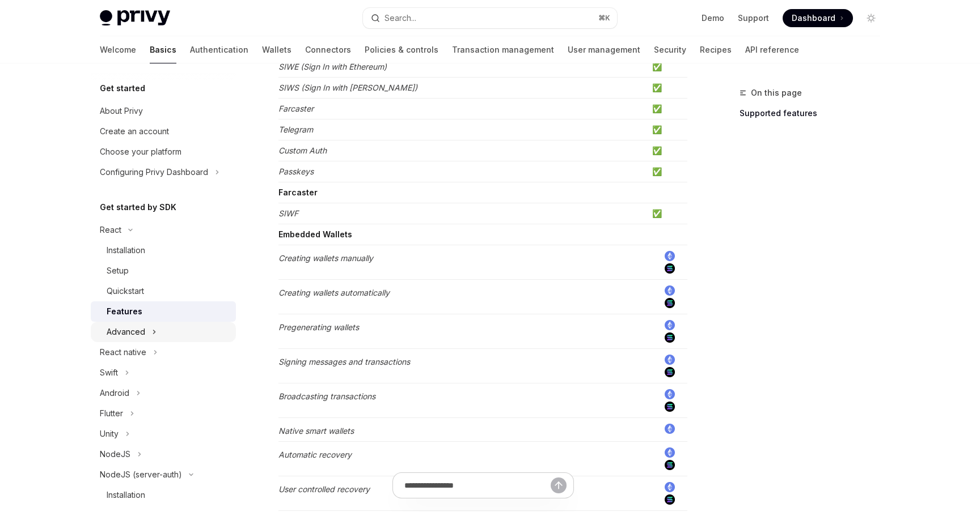 The width and height of the screenshot is (980, 512). Describe the element at coordinates (163, 312) in the screenshot. I see `a: Features` at that location.